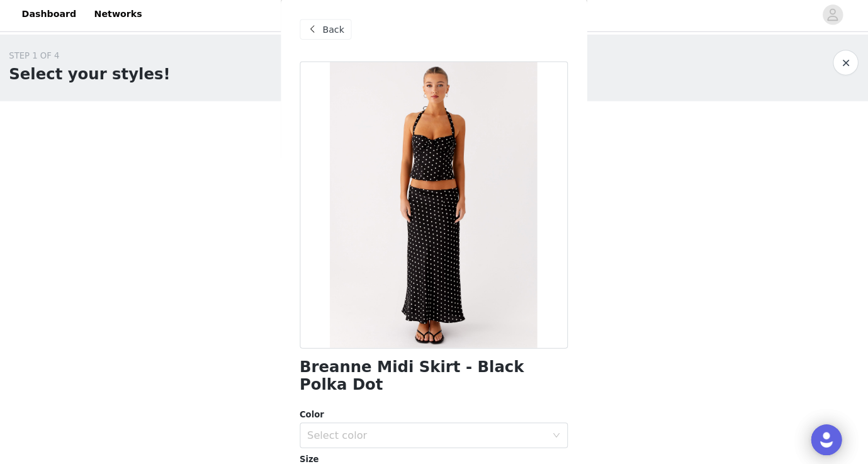 Image resolution: width=868 pixels, height=464 pixels. I want to click on div: Color, so click(434, 412).